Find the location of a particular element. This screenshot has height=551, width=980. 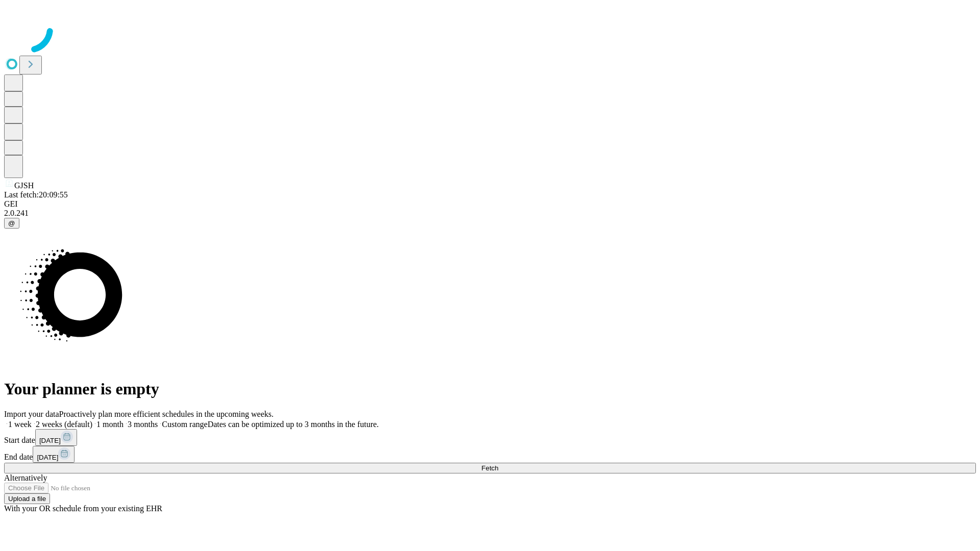

span: Proactively plan more efficient schedules in the upcoming weeks. is located at coordinates (167, 414).